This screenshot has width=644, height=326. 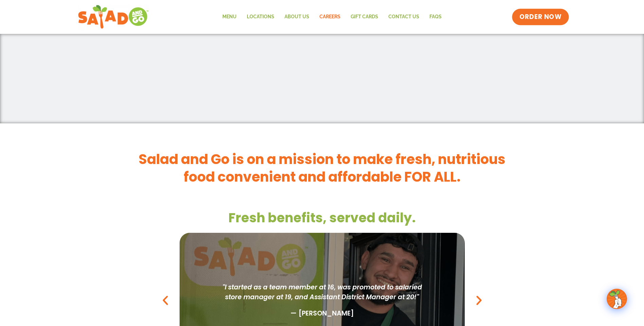 I want to click on a: Careers, so click(x=330, y=17).